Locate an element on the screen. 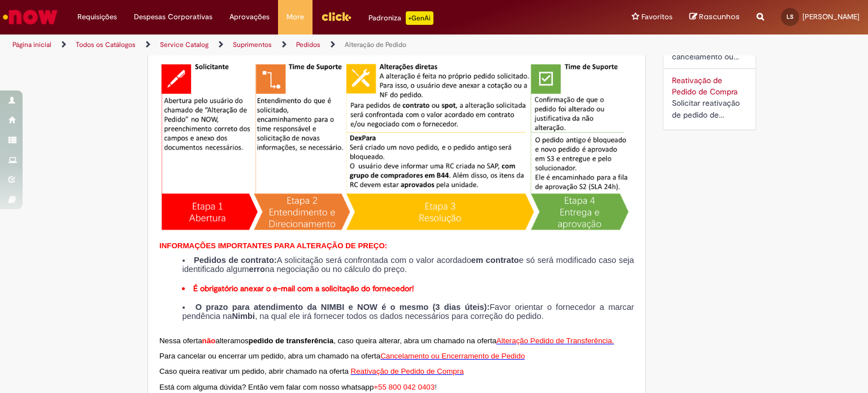  li: A solicitação será confrontada com o valor acordado e só será modificado caso seja identificado a... is located at coordinates (408, 265).